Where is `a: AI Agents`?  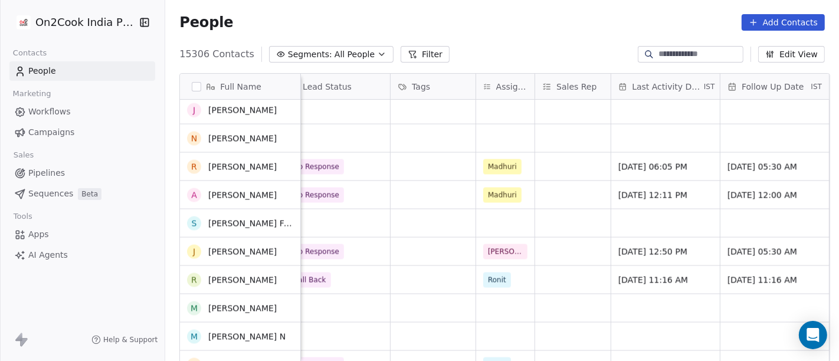 a: AI Agents is located at coordinates (82, 255).